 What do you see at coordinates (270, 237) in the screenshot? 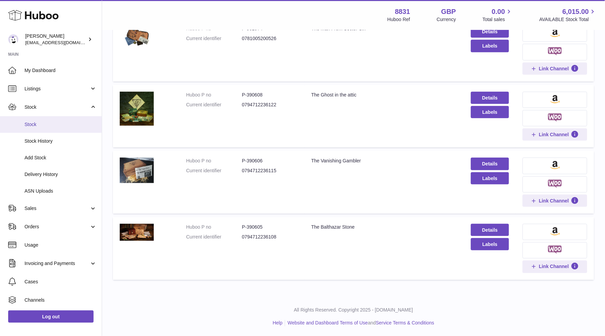
I see `dd: 0794712236108` at bounding box center [270, 237].